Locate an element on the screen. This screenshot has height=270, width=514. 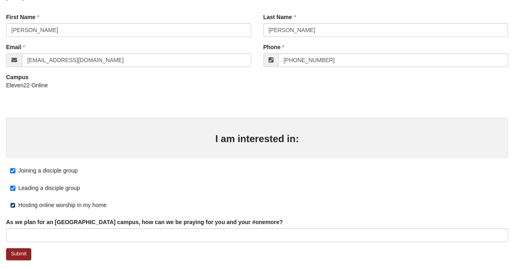
a: Submit is located at coordinates (19, 254).